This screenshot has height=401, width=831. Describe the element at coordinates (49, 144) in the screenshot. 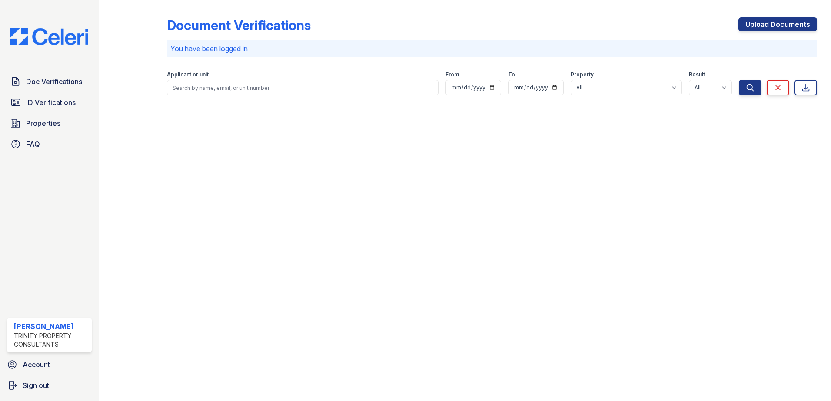

I see `a: FAQ` at that location.